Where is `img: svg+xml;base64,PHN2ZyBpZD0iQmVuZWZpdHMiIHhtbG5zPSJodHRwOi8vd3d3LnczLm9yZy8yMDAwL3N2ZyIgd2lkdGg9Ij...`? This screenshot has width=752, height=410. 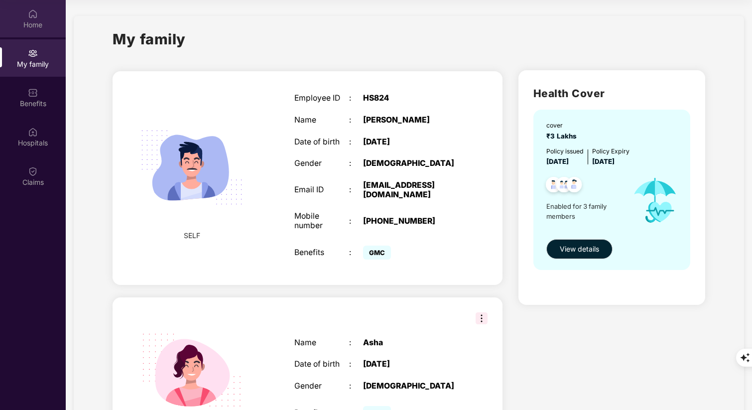
img: svg+xml;base64,PHN2ZyBpZD0iQmVuZWZpdHMiIHhtbG5zPSJodHRwOi8vd3d3LnczLm9yZy8yMDAwL3N2ZyIgd2lkdGg9Ij... is located at coordinates (33, 93).